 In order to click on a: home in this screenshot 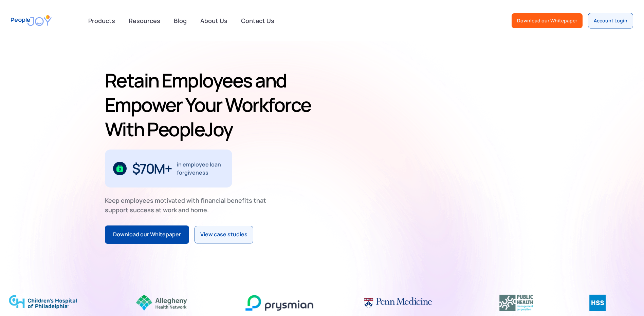, I will do `click(31, 20)`.